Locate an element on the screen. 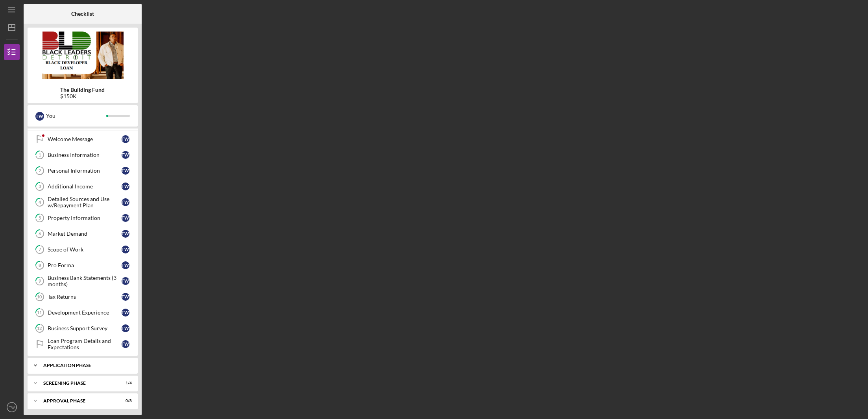 This screenshot has width=868, height=419. a: 3Additional IncomeTW is located at coordinates (83, 186).